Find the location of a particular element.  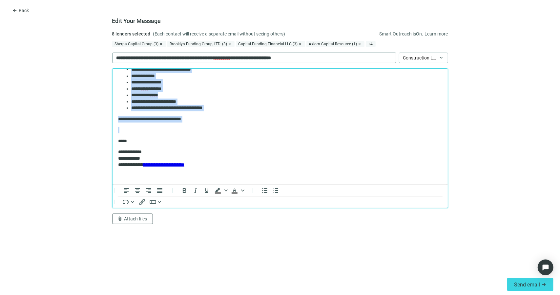

button: Send emailarrow_forward is located at coordinates (530, 284).